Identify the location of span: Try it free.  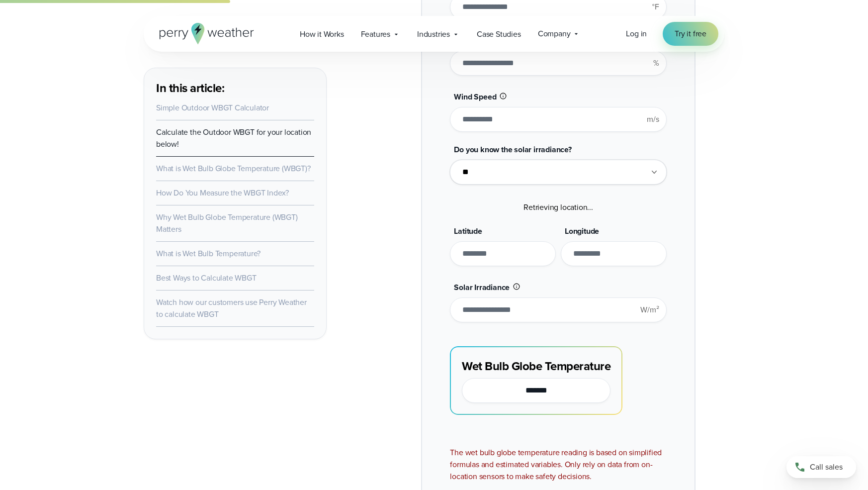
(691, 34).